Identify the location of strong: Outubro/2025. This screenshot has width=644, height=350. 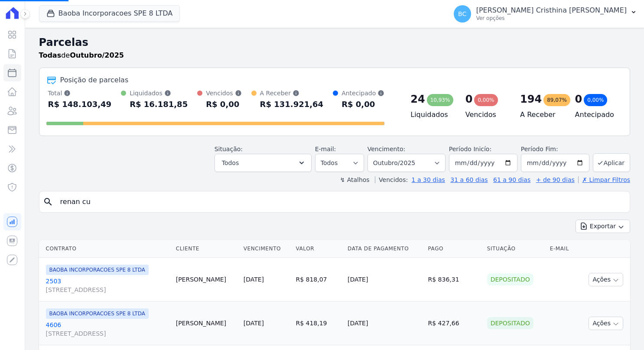
(97, 55).